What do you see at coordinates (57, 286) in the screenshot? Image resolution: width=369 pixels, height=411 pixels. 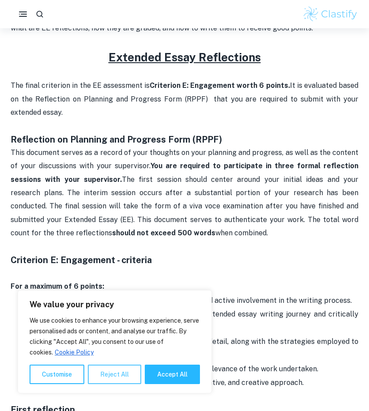 I see `strong: For a maximum of 6 points:` at bounding box center [57, 286].